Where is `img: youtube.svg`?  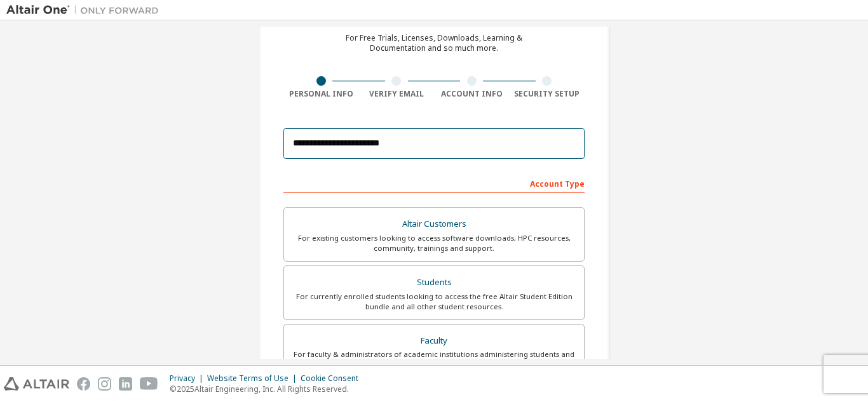
img: youtube.svg is located at coordinates (148, 384).